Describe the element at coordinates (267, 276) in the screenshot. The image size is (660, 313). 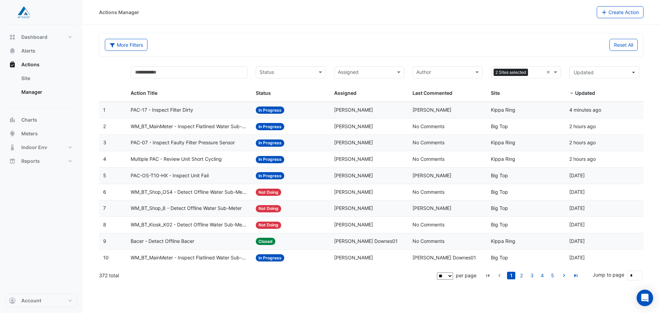
I see `div: 372 total` at that location.